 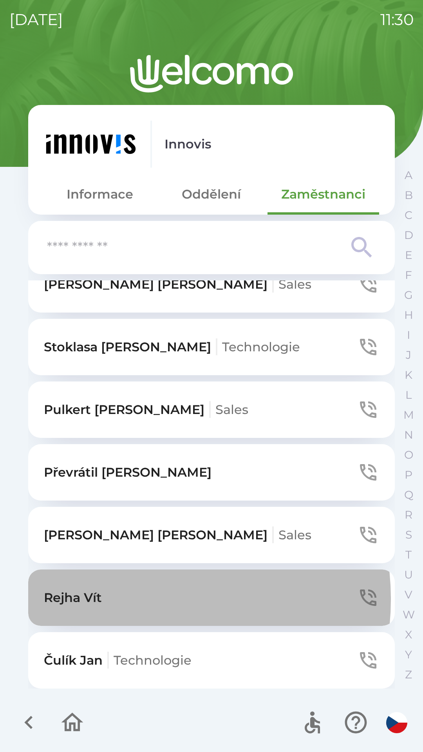 What do you see at coordinates (188, 144) in the screenshot?
I see `p: Innovis` at bounding box center [188, 144].